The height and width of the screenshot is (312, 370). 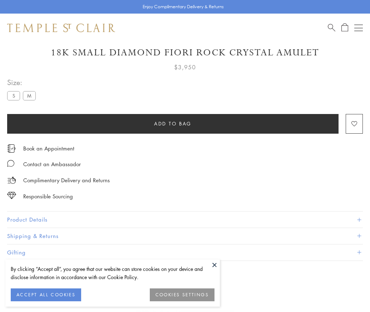 I want to click on button: Product Details, so click(x=185, y=219).